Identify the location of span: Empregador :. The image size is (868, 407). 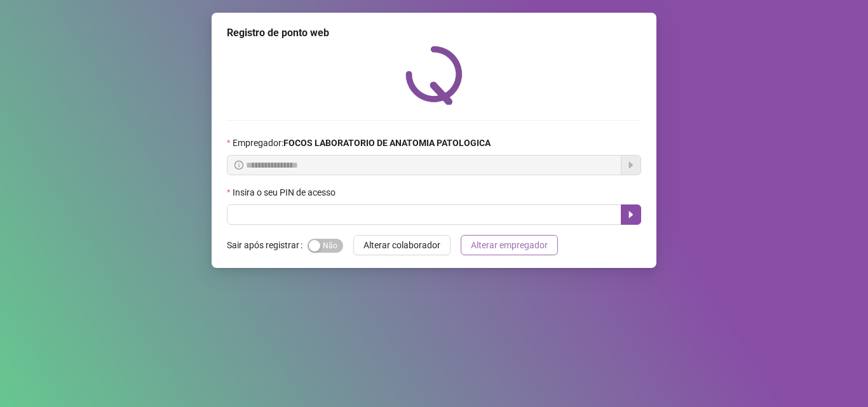
(362, 143).